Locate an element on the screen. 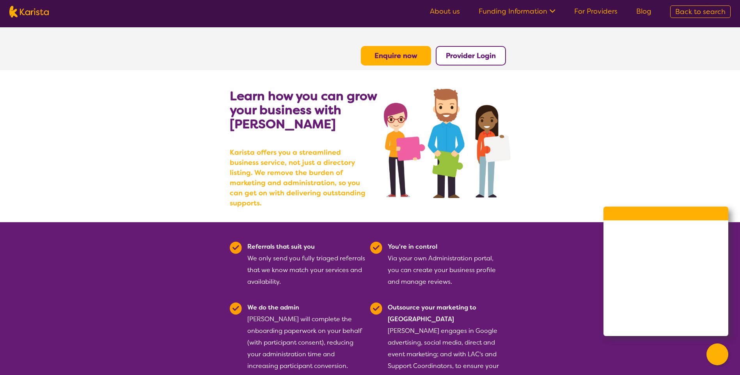 Image resolution: width=740 pixels, height=375 pixels. div: Channel Menu is located at coordinates (666, 271).